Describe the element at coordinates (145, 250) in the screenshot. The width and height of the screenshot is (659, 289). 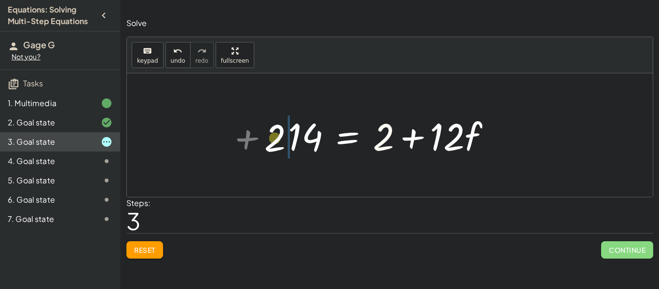
I see `span: Reset` at that location.